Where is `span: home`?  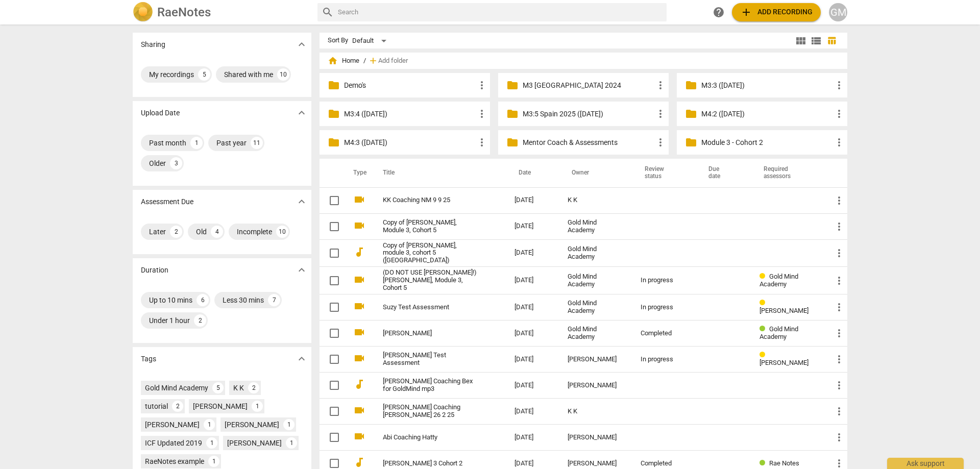 span: home is located at coordinates (333, 61).